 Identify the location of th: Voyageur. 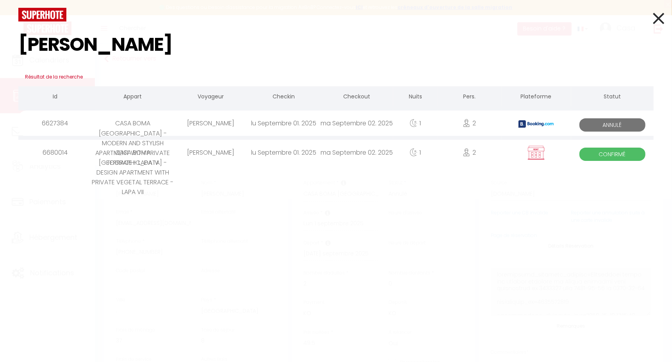
(210, 97).